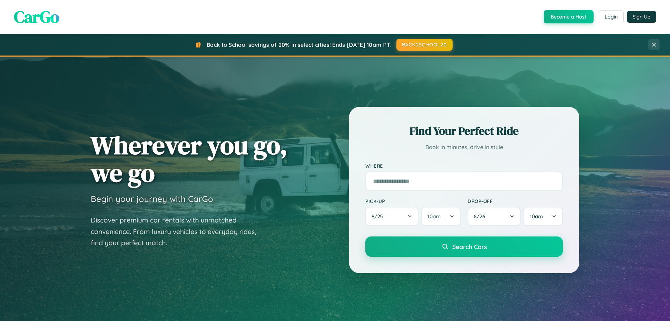  I want to click on button: Search Cars, so click(464, 246).